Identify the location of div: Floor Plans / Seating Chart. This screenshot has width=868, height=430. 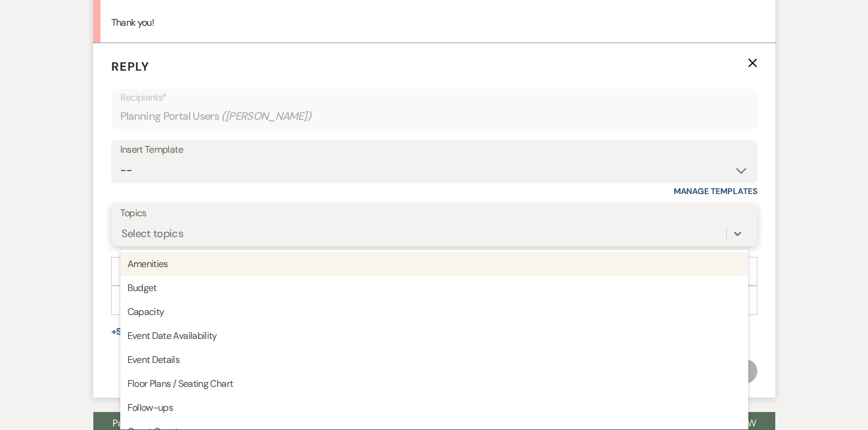
(434, 384).